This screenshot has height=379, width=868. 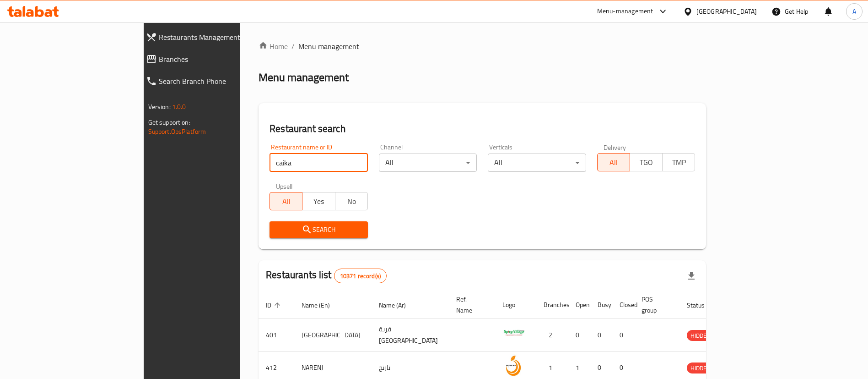 I want to click on span: Menu management, so click(x=328, y=47).